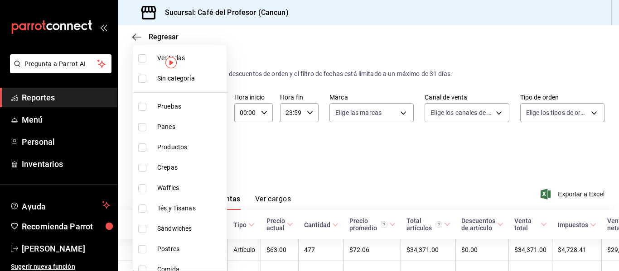  Describe the element at coordinates (190, 188) in the screenshot. I see `span: Waffles` at that location.